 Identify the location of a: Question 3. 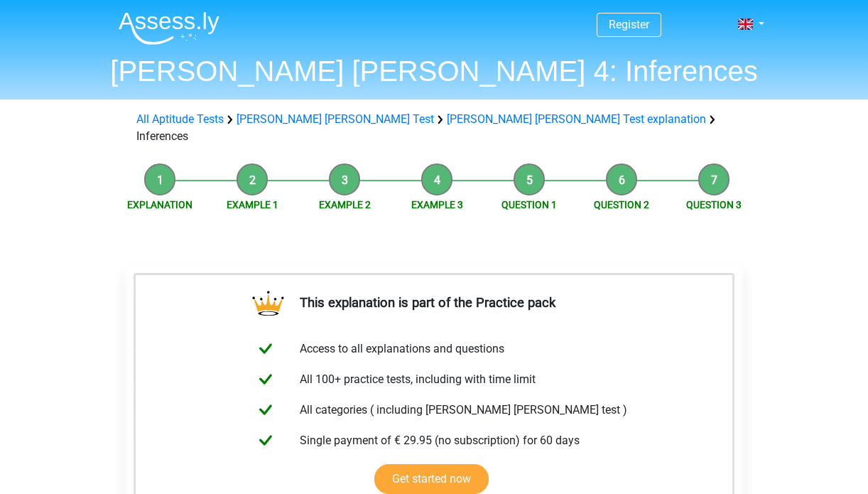
(714, 205).